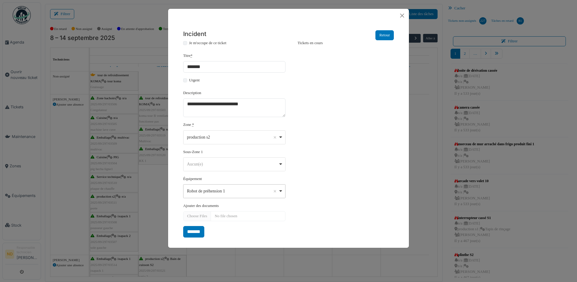  Describe the element at coordinates (385, 35) in the screenshot. I see `a: Retour` at that location.